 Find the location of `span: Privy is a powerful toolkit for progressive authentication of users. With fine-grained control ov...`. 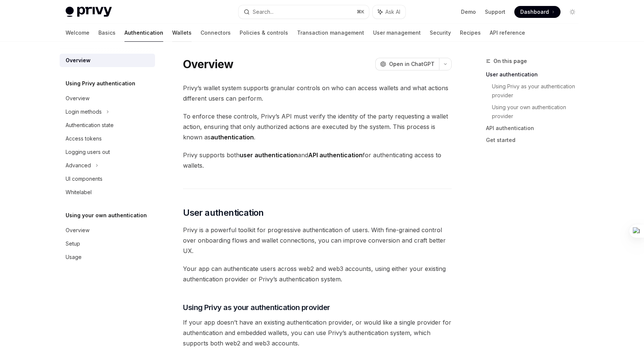

span: Privy is a powerful toolkit for progressive authentication of users. With fine-grained control ov... is located at coordinates (317, 240).